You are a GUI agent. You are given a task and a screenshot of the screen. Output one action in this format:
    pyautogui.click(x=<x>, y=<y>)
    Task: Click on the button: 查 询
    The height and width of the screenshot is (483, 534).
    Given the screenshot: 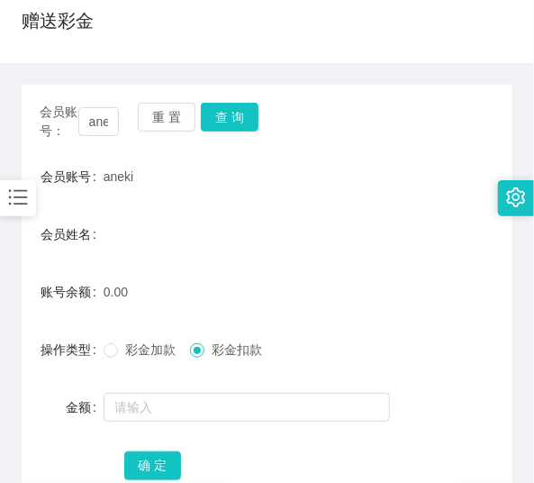 What is the action you would take?
    pyautogui.click(x=230, y=117)
    